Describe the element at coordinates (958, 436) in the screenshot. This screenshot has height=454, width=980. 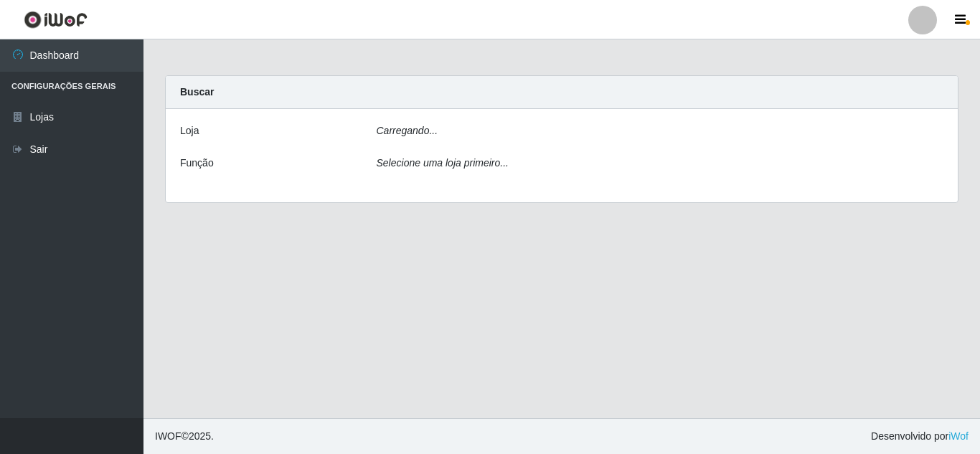
I see `a: iWof` at that location.